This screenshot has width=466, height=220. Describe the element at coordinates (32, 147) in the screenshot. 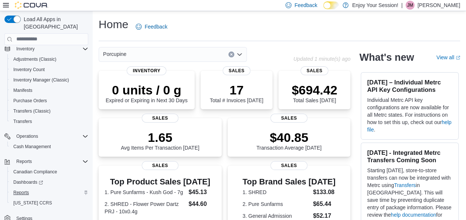

I see `span: Cash Management` at that location.